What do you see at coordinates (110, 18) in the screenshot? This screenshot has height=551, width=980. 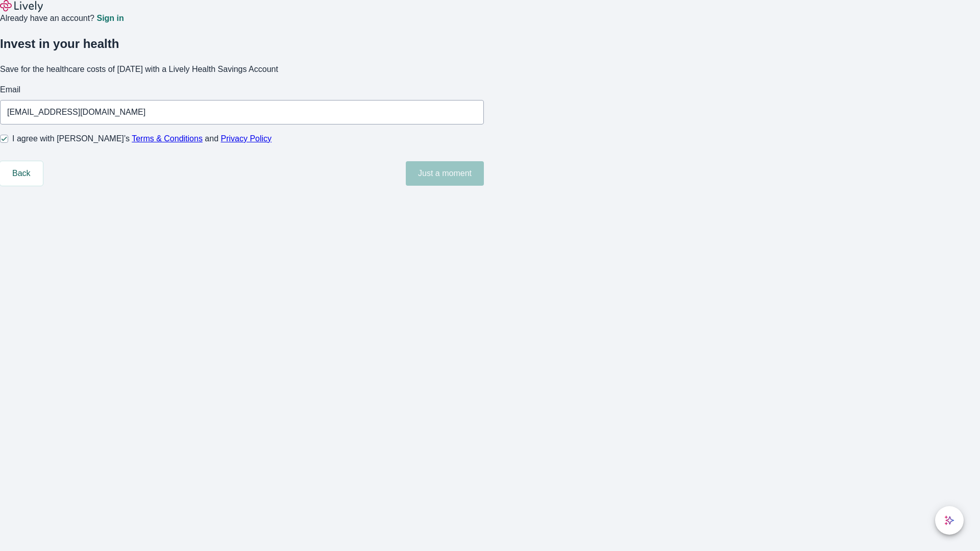 I see `div: Sign in` at bounding box center [110, 18].